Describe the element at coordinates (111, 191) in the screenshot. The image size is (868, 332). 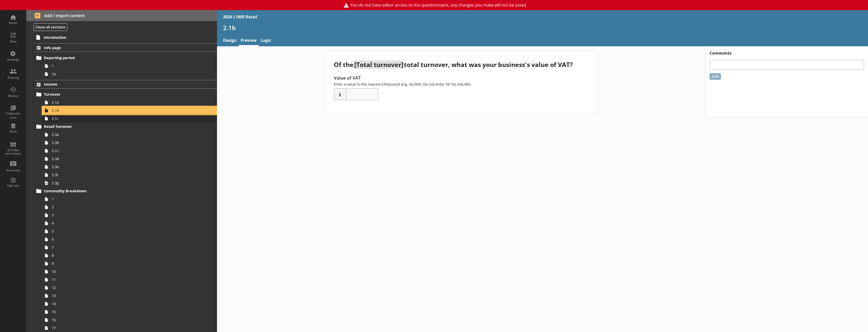
I see `span: Commodity Breakdown` at that location.